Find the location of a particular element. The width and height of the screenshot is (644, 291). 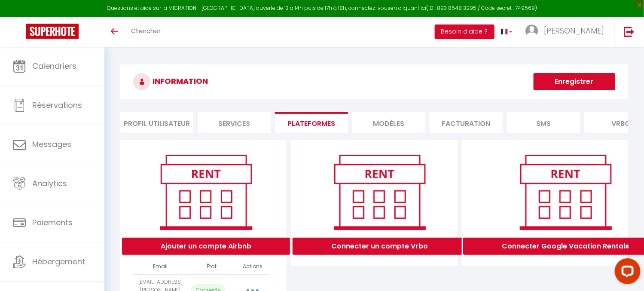

li: Plateformes is located at coordinates (311, 123).